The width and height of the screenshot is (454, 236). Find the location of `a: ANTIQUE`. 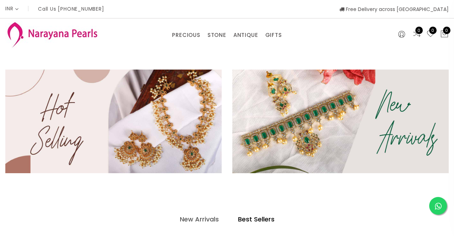

a: ANTIQUE is located at coordinates (246, 35).